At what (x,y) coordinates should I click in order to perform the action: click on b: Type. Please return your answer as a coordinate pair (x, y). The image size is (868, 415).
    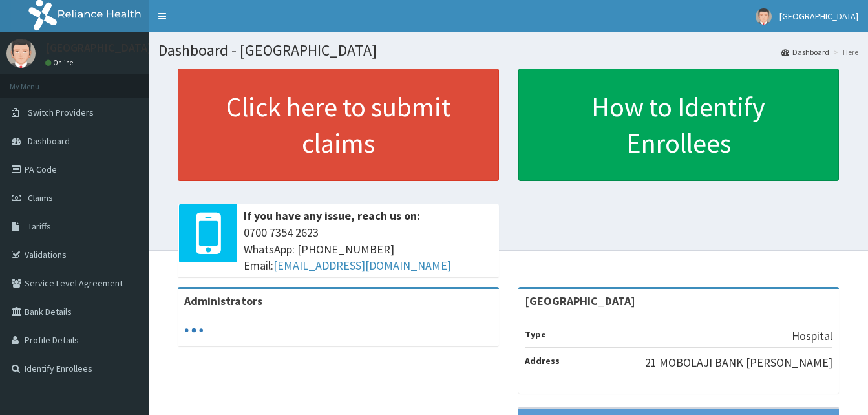
    Looking at the image, I should click on (535, 334).